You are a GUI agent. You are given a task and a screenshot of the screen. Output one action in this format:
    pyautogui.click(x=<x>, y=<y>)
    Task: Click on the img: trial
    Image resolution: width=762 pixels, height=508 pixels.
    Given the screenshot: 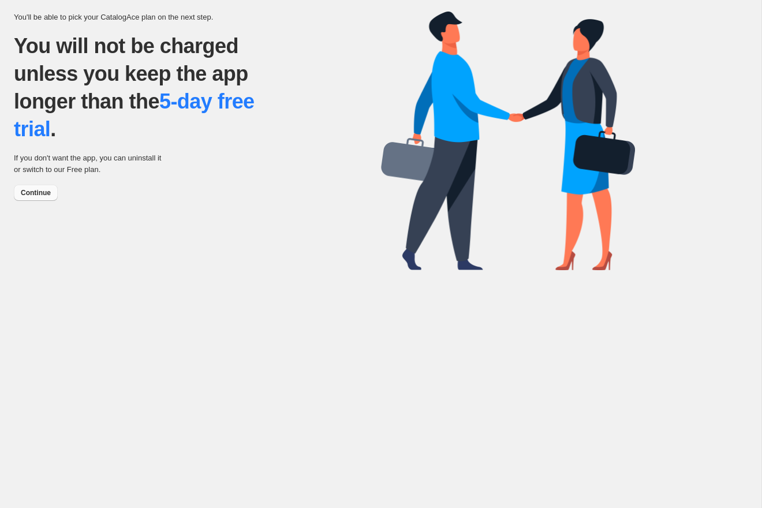 What is the action you would take?
    pyautogui.click(x=508, y=141)
    